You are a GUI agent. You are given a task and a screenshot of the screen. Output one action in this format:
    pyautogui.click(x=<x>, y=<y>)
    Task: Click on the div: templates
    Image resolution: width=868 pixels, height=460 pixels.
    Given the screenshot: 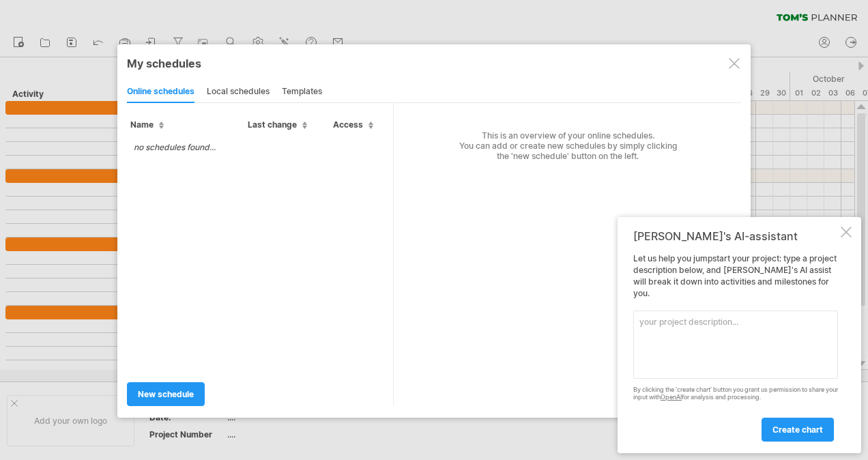 What is the action you would take?
    pyautogui.click(x=302, y=92)
    